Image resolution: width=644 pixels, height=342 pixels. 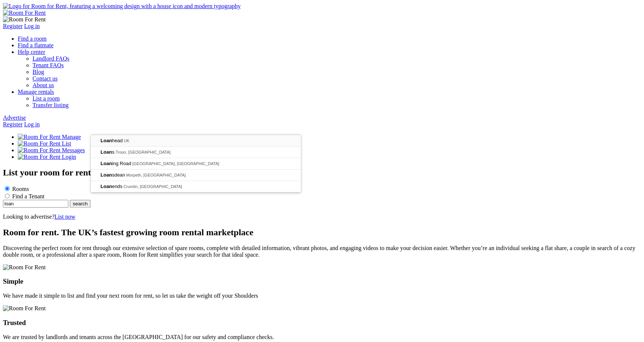 I want to click on a: Advertise, so click(x=14, y=118).